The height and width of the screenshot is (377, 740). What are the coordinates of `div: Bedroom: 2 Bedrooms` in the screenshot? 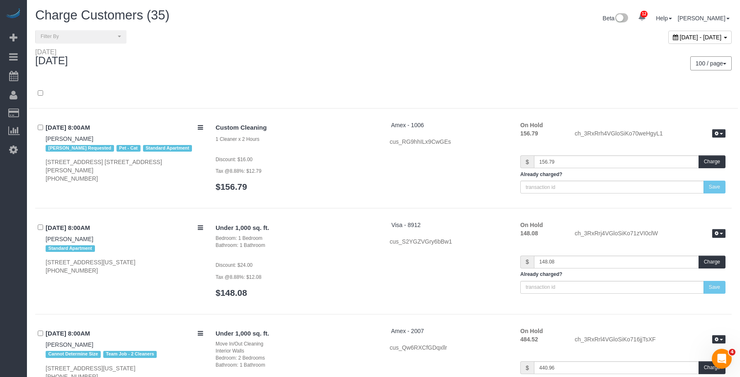 It's located at (296, 358).